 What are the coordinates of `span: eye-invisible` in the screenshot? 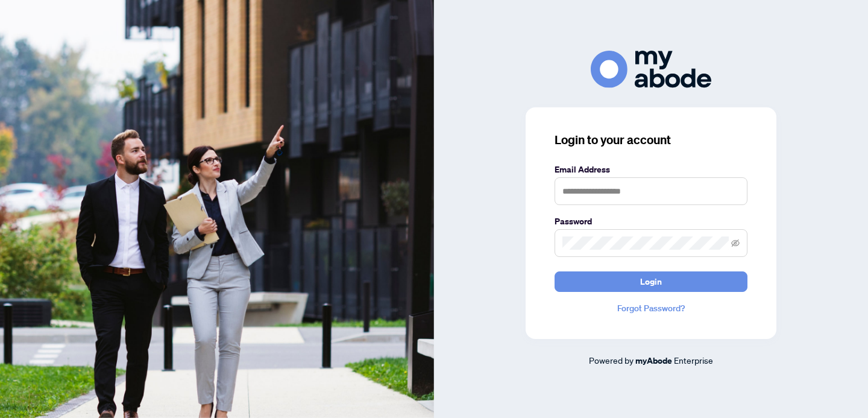 It's located at (735, 243).